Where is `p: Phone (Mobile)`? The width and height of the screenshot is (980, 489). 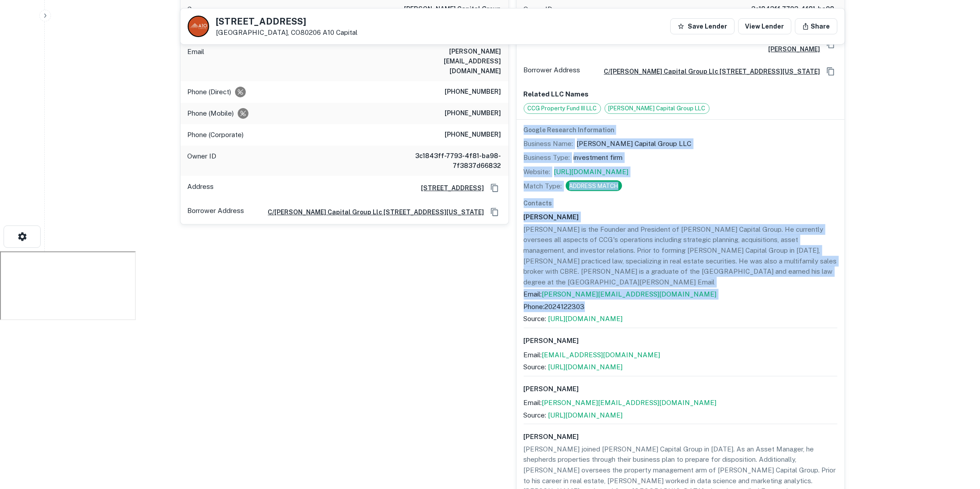
p: Phone (Mobile) is located at coordinates (211, 113).